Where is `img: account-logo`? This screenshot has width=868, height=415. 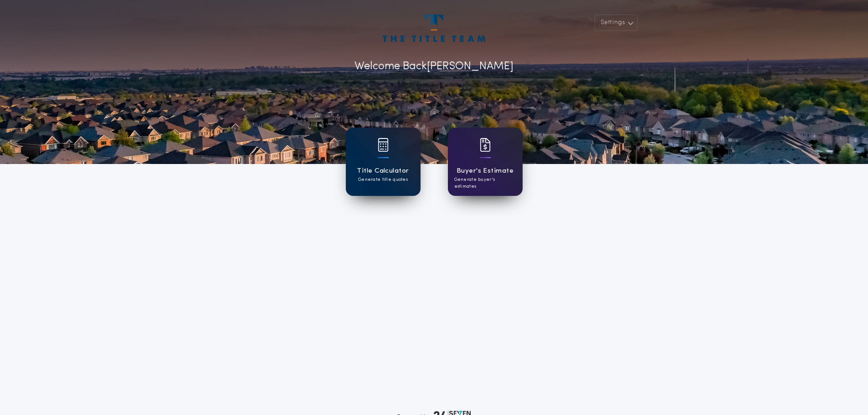 img: account-logo is located at coordinates (434, 28).